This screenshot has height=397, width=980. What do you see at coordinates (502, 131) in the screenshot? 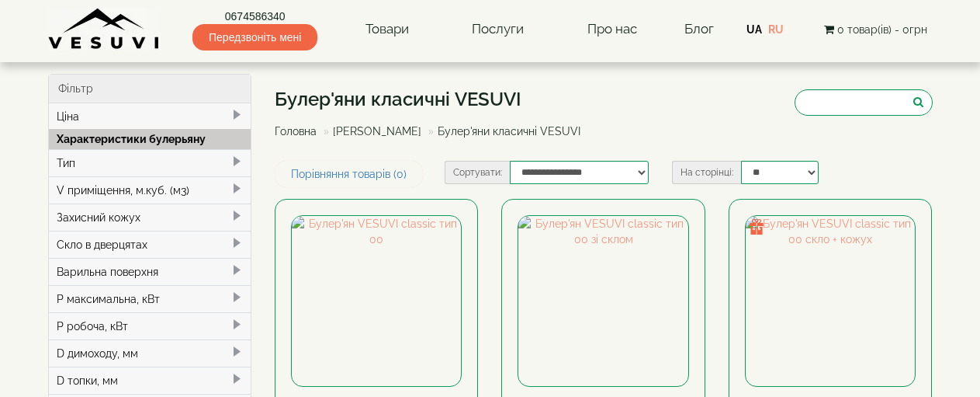
I see `li: Булер'яни класичні VESUVI` at bounding box center [502, 131].